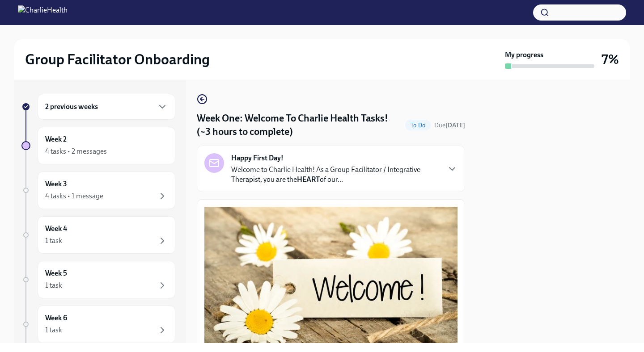  I want to click on div: 4 tasks • 1 message, so click(74, 196).